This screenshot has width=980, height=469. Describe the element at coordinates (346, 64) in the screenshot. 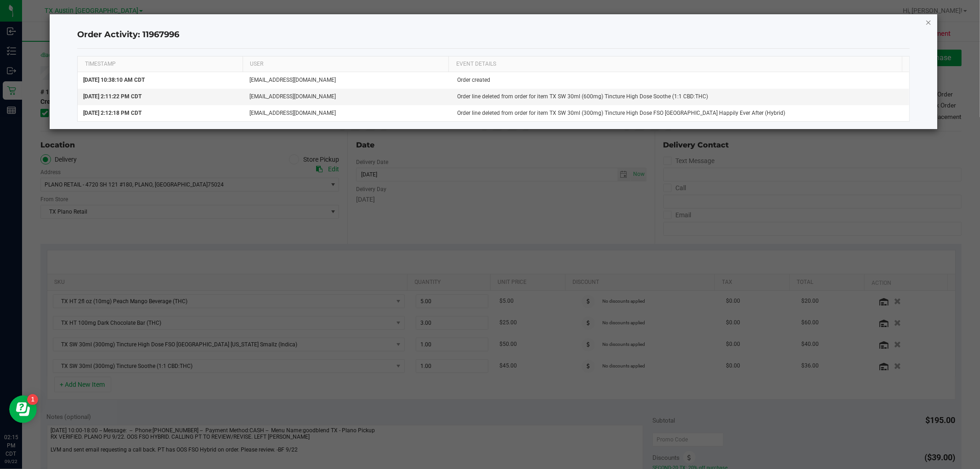

I see `th: USER` at that location.